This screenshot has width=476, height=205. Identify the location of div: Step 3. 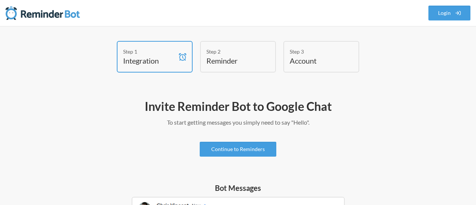
(316, 51).